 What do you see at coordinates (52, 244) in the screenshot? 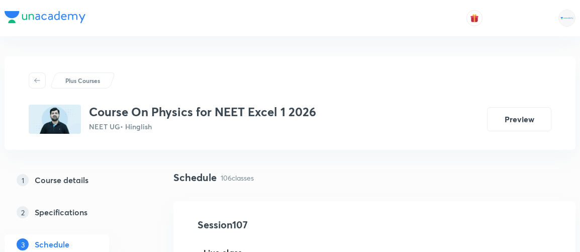
I see `h5: Schedule` at bounding box center [52, 244].